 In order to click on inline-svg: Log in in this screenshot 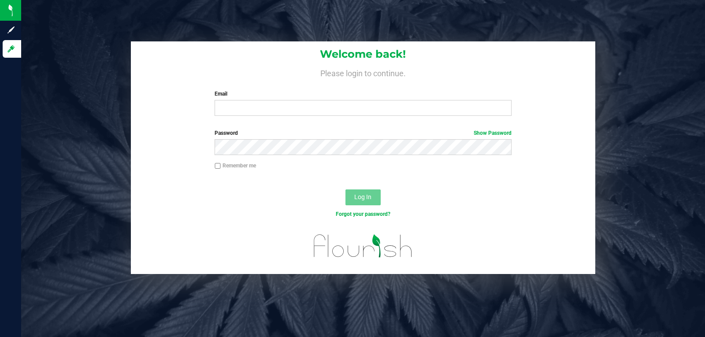, I will do `click(11, 49)`.